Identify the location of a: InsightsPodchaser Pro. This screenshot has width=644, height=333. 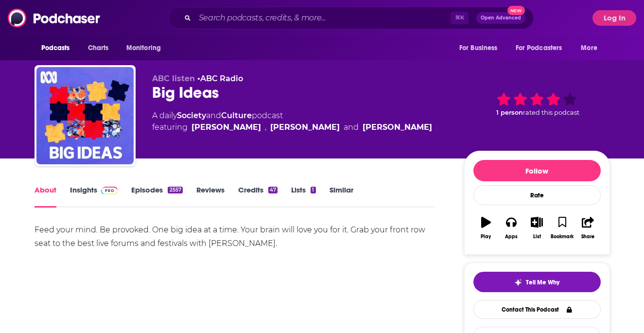
(94, 196).